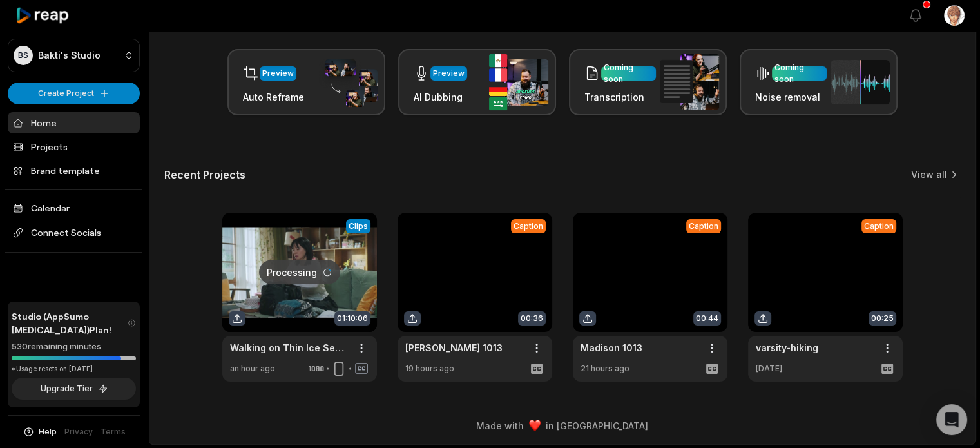 This screenshot has height=448, width=980. Describe the element at coordinates (860, 82) in the screenshot. I see `img: noise_removal.png` at that location.